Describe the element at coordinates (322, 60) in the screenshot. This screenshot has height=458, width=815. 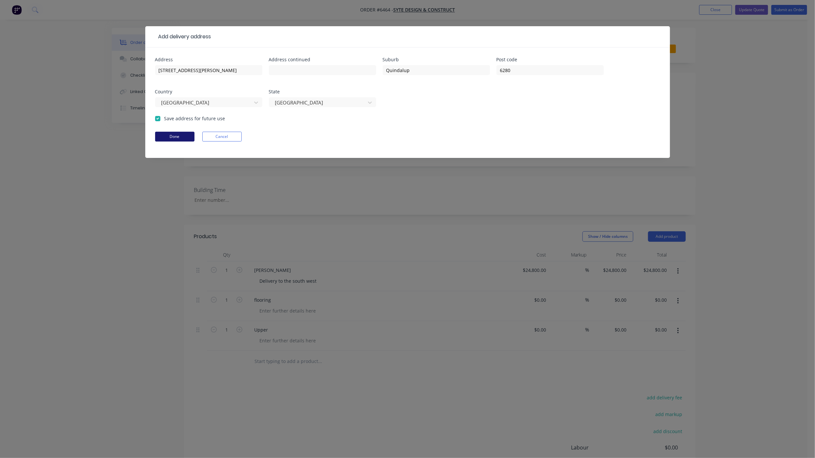
I see `div: Address continued` at that location.